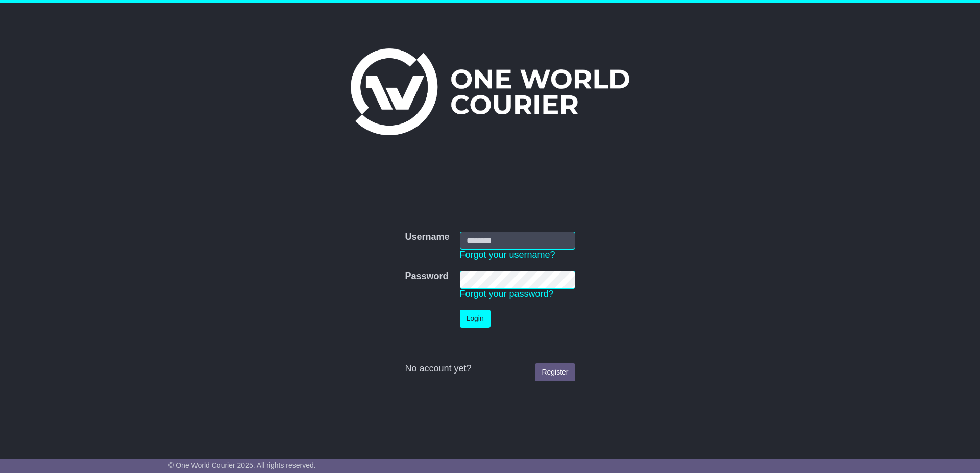  What do you see at coordinates (507, 294) in the screenshot?
I see `a: Forgot your password?` at bounding box center [507, 294].